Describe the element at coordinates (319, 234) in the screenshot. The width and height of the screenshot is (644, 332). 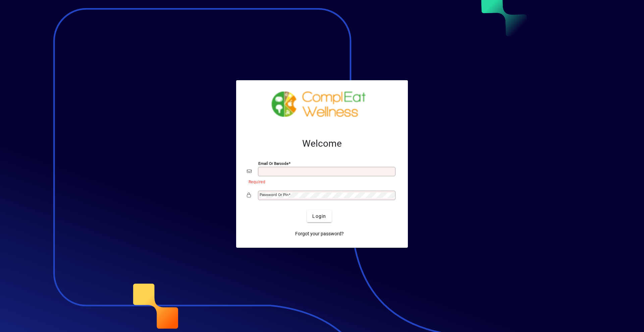
I see `a: Forgot your password?` at that location.